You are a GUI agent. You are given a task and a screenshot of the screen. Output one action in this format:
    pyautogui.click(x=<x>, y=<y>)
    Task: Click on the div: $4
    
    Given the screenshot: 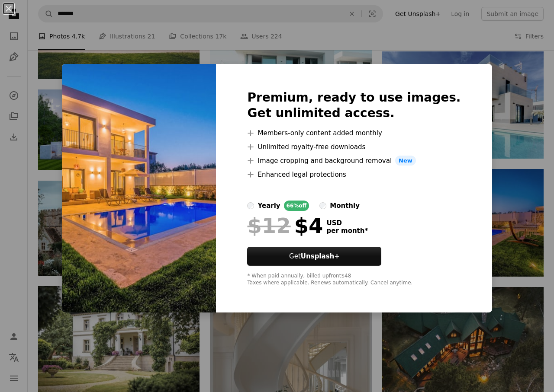 What is the action you would take?
    pyautogui.click(x=285, y=226)
    